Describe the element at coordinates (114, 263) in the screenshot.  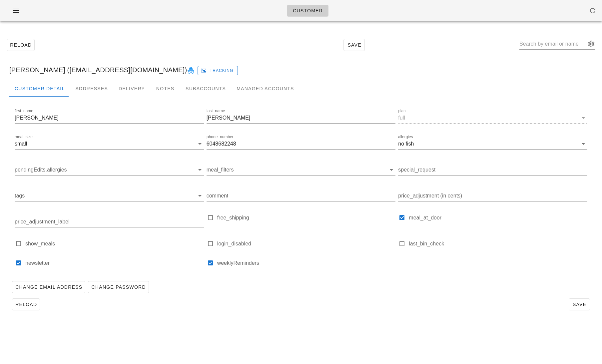
I see `label: newsletter` at that location.